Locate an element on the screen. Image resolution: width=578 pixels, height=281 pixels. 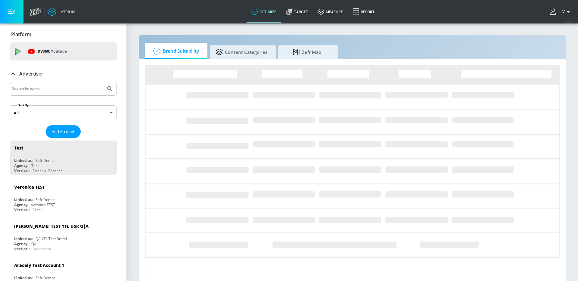
div: veronica TEST is located at coordinates (43, 205).